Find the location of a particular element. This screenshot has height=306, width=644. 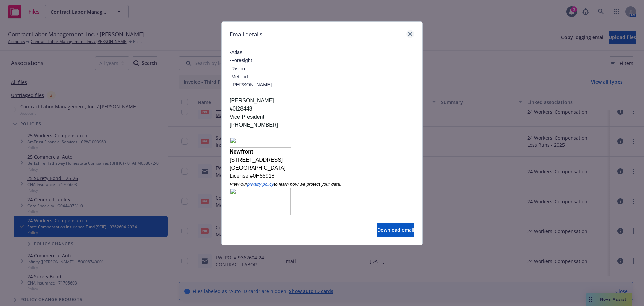

span: to learn how we protect your data. is located at coordinates (307, 184).